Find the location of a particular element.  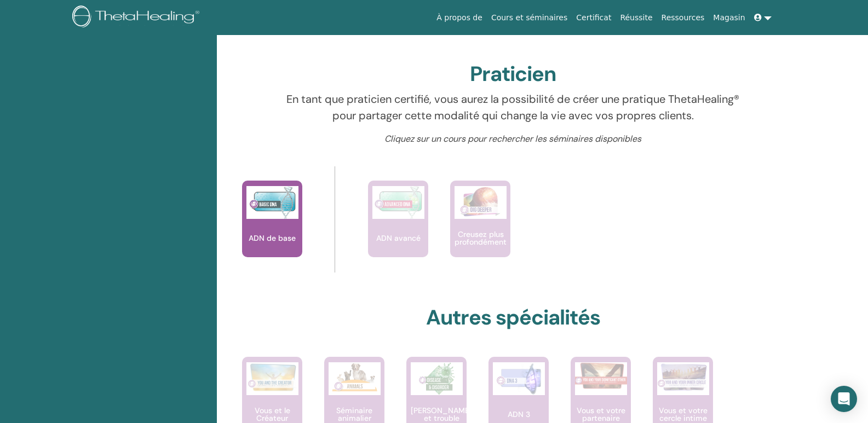

a: Réussite is located at coordinates (636, 17).